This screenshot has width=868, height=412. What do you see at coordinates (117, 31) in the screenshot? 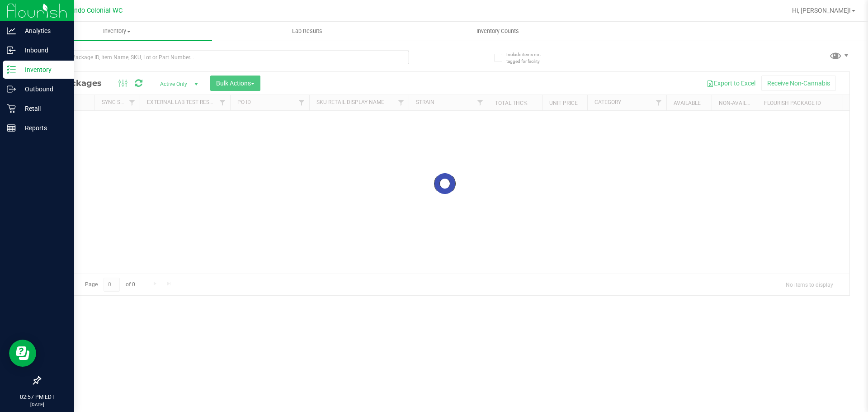
I see `a: Inventory` at bounding box center [117, 31].